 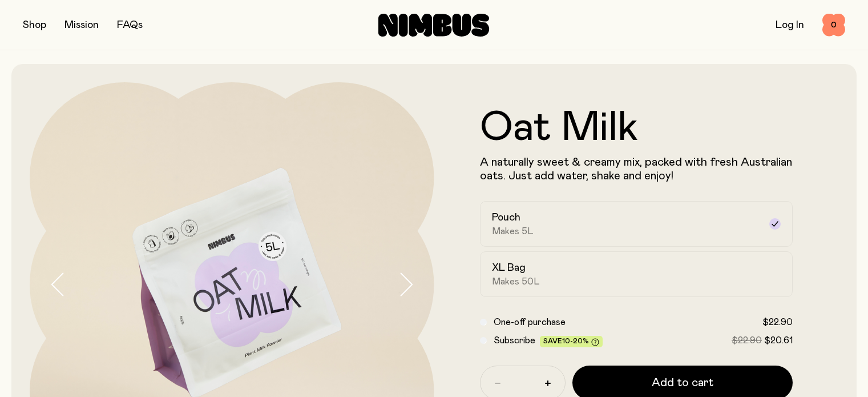 What do you see at coordinates (508, 268) in the screenshot?
I see `h2: XL Bag` at bounding box center [508, 268].